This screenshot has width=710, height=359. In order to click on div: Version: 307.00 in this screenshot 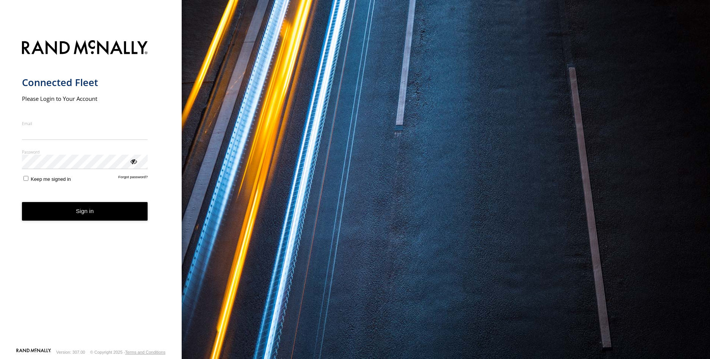, I will do `click(71, 352)`.